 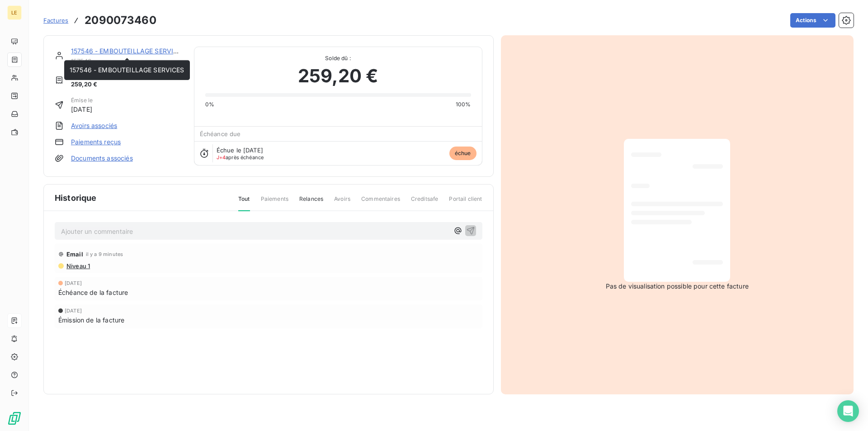 What do you see at coordinates (464, 104) in the screenshot?
I see `span: 100%` at bounding box center [464, 104].